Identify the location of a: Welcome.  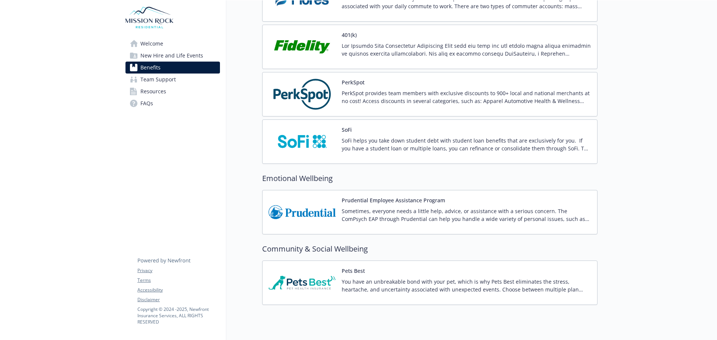
(173, 44).